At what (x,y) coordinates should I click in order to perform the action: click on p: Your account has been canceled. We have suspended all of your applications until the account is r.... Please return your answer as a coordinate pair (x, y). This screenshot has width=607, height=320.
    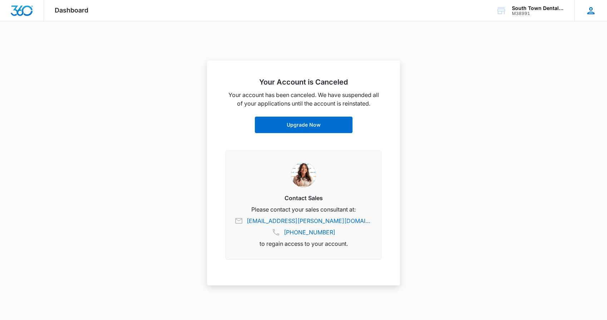
    Looking at the image, I should click on (303, 99).